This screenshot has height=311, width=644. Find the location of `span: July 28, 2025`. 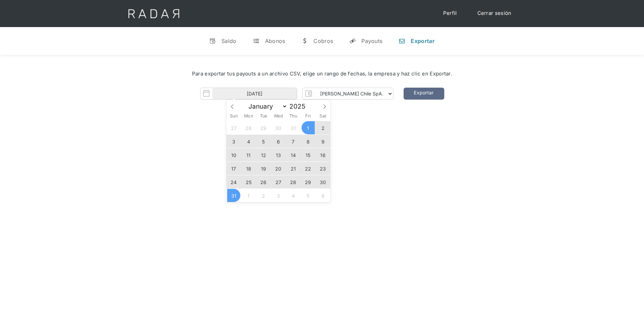

span: July 28, 2025 is located at coordinates (249, 127).